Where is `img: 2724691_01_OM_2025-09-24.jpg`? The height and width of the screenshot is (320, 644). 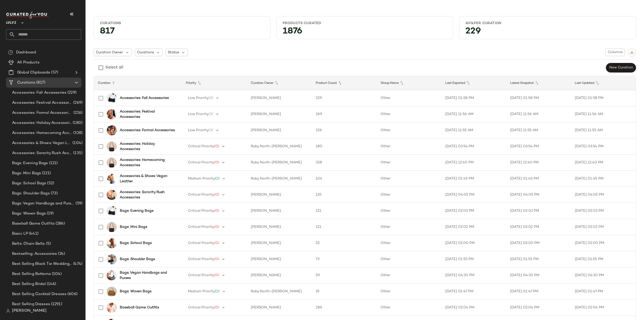 img: 2724691_01_OM_2025-09-24.jpg is located at coordinates (112, 211).